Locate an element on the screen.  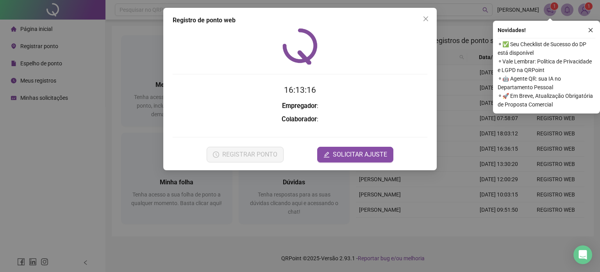
strong: Colaborador is located at coordinates (299, 119).